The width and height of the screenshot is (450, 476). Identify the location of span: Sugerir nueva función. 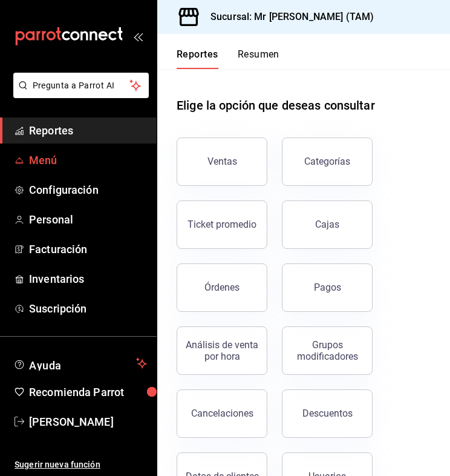
(81, 464).